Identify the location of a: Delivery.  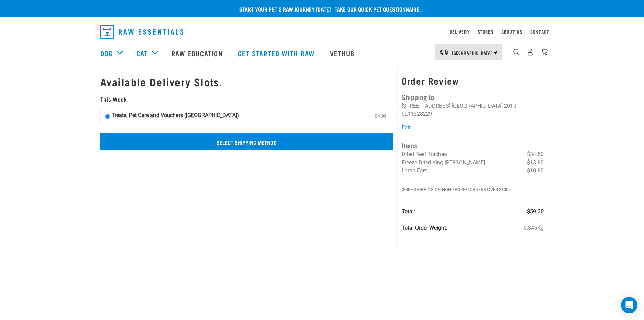
(460, 31).